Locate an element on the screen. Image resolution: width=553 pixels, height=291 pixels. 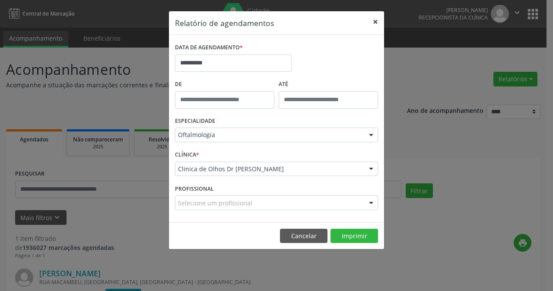
h5: Relatório de agendamentos is located at coordinates (224, 23).